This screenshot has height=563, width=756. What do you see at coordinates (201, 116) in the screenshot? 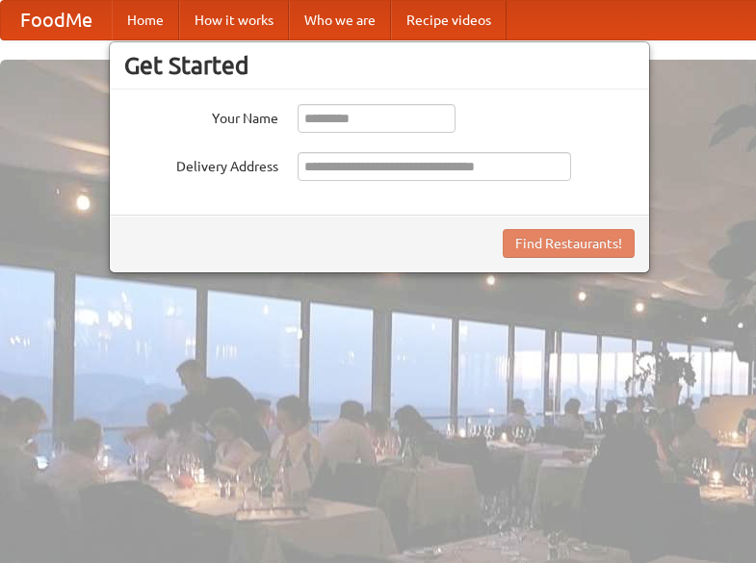
I see `label: Your Name` at bounding box center [201, 116].